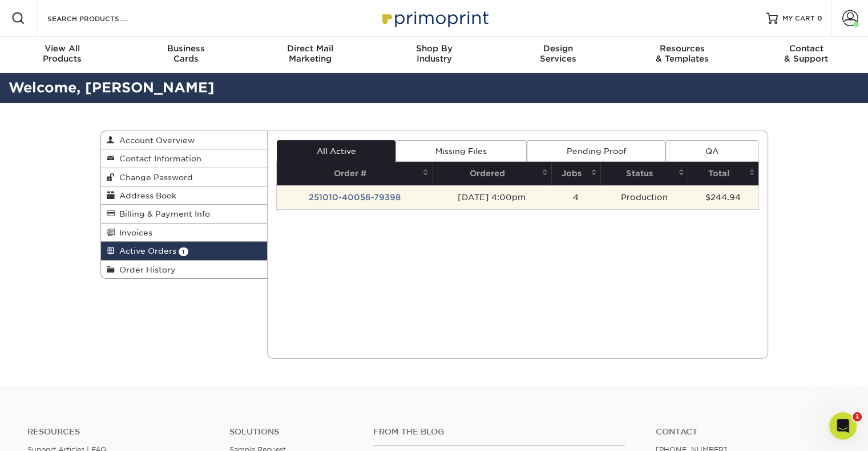 The image size is (868, 451). What do you see at coordinates (682, 54) in the screenshot?
I see `div: & Templates` at bounding box center [682, 54].